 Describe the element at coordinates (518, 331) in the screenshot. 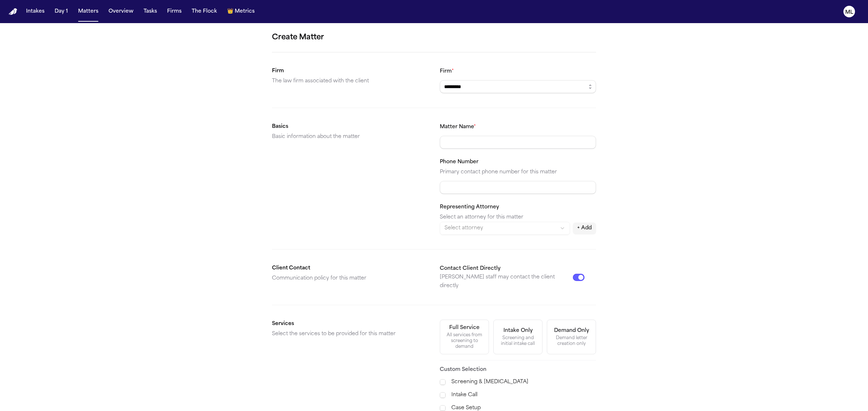

I see `div: Intake Only` at that location.